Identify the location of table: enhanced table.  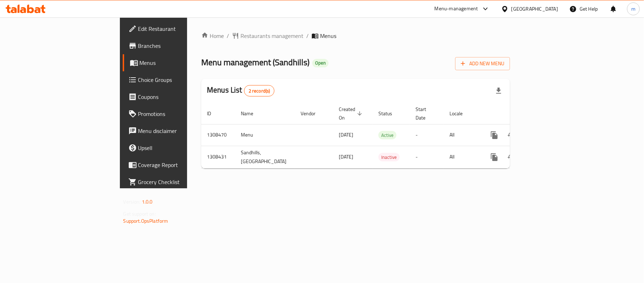
(380, 135).